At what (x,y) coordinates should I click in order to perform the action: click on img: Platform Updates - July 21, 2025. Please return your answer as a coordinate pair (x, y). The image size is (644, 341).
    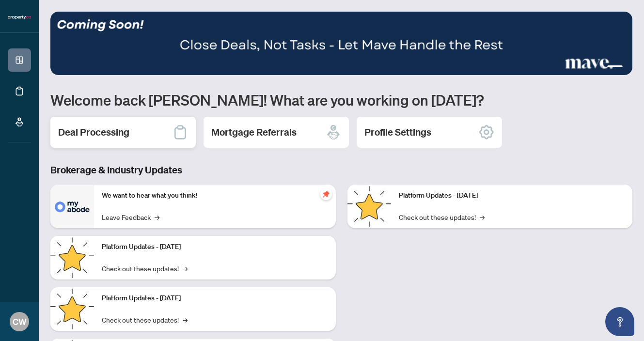
    Looking at the image, I should click on (73, 309).